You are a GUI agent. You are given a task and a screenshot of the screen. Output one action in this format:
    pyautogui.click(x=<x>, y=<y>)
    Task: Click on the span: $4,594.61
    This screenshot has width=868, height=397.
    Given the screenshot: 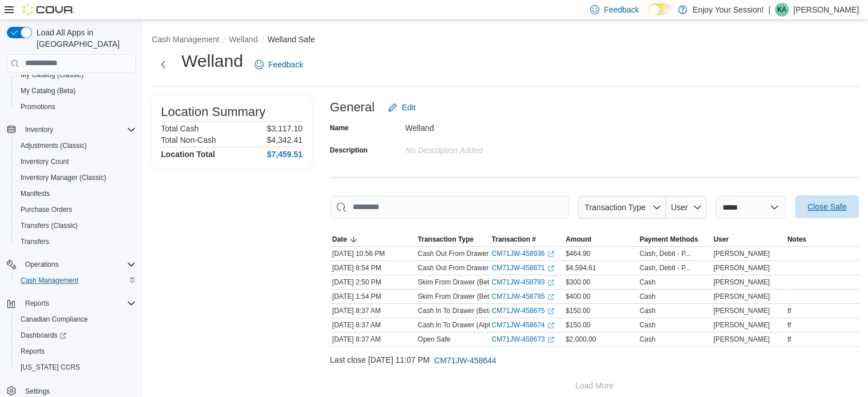 What is the action you would take?
    pyautogui.click(x=581, y=268)
    